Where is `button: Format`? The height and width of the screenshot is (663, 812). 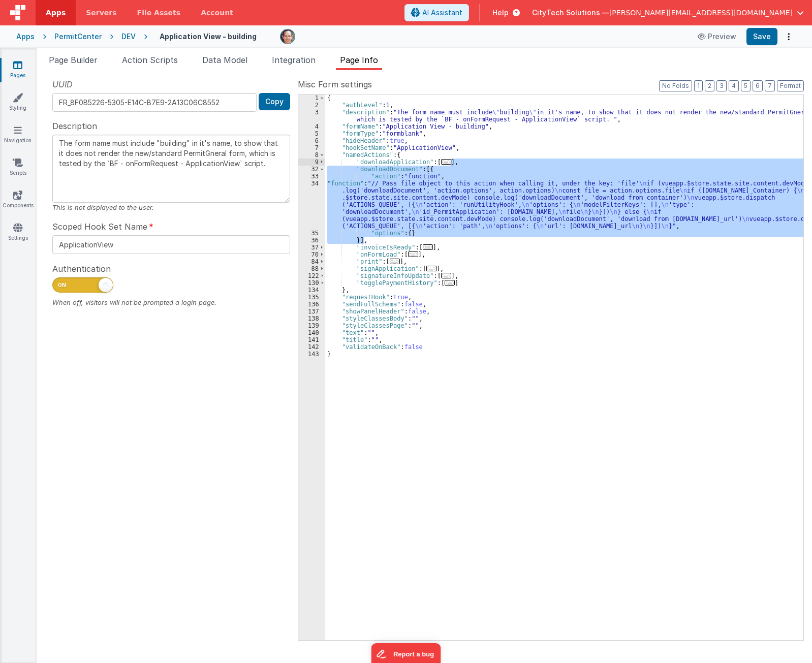 button: Format is located at coordinates (790, 86).